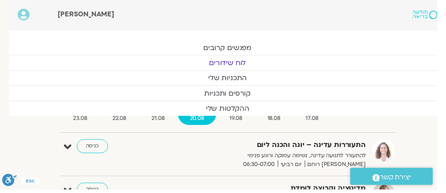 This screenshot has width=446, height=193. Describe the element at coordinates (318, 121) in the screenshot. I see `span: 17.08` at that location.